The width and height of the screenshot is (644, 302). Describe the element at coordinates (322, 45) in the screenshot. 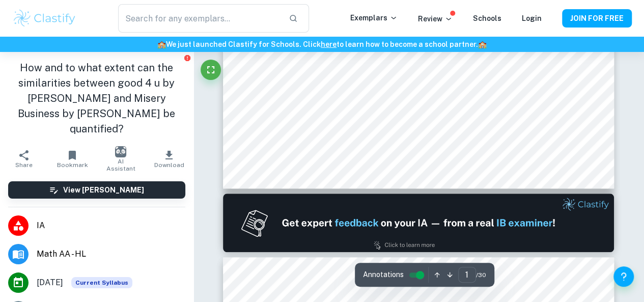

I see `h6: We just launched Clastify for Schools. Click to learn how to become a school partner.` at that location.